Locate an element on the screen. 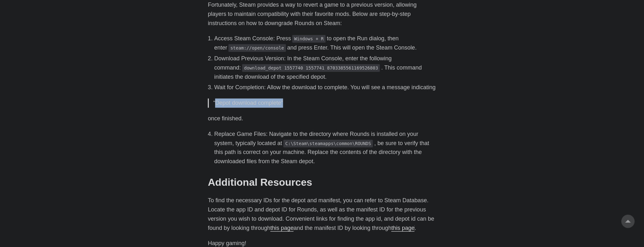  a: go to top is located at coordinates (628, 221).